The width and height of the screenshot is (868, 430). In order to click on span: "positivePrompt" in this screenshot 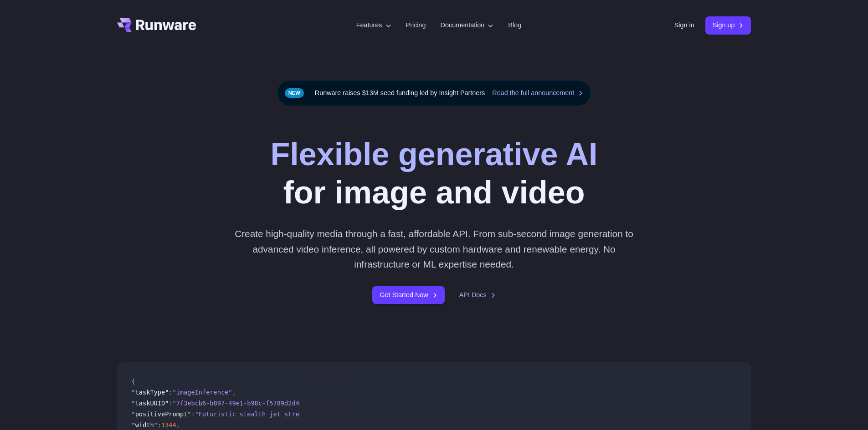, I will do `click(161, 414)`.